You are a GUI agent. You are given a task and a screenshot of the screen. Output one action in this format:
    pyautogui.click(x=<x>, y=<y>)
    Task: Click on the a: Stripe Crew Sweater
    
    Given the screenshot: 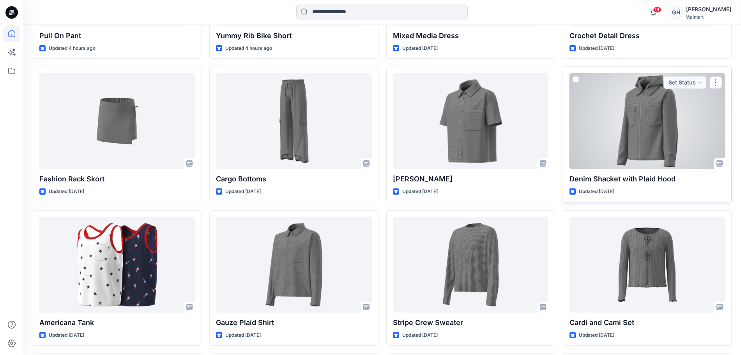 What is the action you would take?
    pyautogui.click(x=470, y=265)
    